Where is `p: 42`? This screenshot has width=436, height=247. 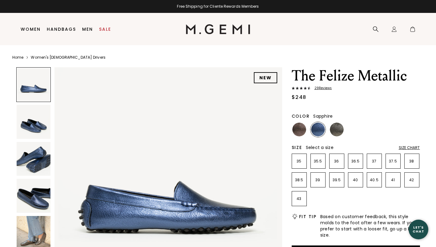 p: 42 is located at coordinates (411, 180).